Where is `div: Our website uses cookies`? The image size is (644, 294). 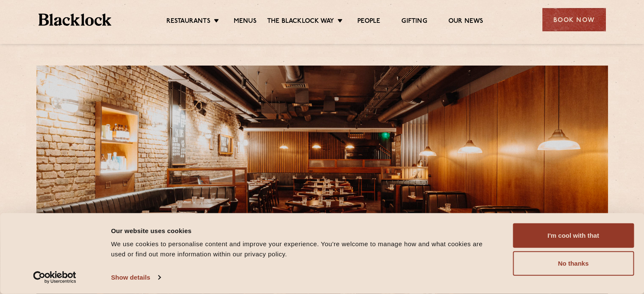 div: Our website uses cookies is located at coordinates (303, 230).